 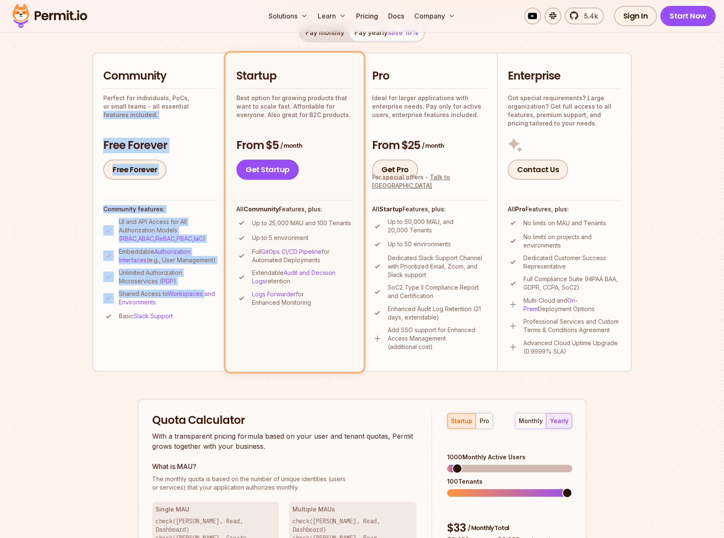 I want to click on div: 100 Tenants, so click(x=509, y=482).